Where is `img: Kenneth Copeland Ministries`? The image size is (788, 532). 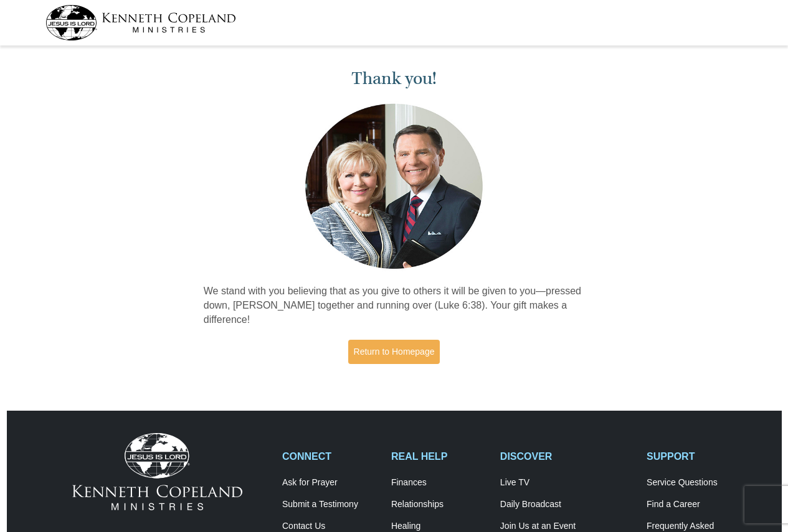
img: Kenneth Copeland Ministries is located at coordinates (157, 471).